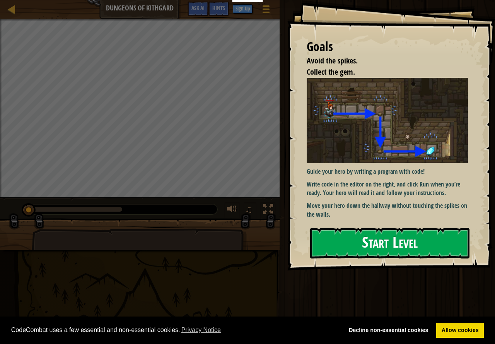 The image size is (495, 344). Describe the element at coordinates (268, 210) in the screenshot. I see `button: Toggle fullscreen` at that location.